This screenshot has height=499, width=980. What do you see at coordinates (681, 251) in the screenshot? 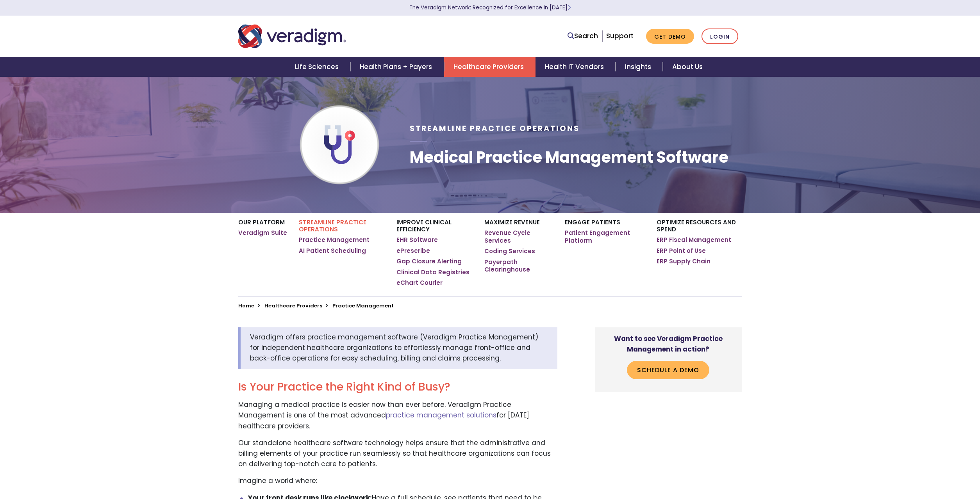
I see `a: ERP Point of Use` at bounding box center [681, 251].